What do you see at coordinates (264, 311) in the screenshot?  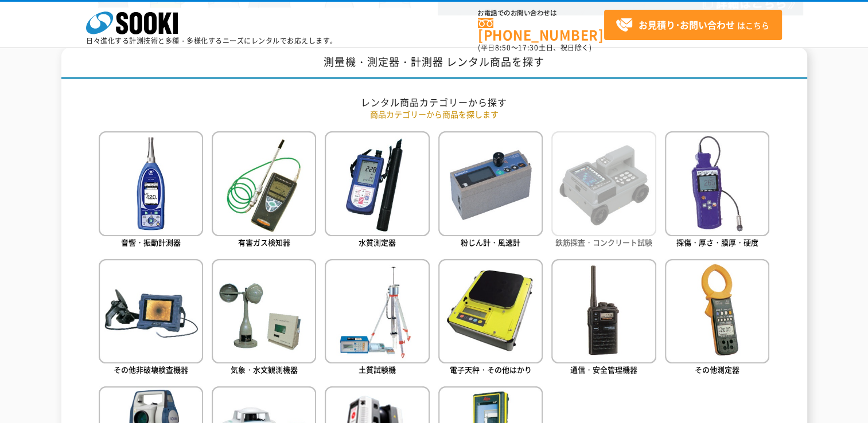 I see `img: 気象・水文観測機器` at bounding box center [264, 311].